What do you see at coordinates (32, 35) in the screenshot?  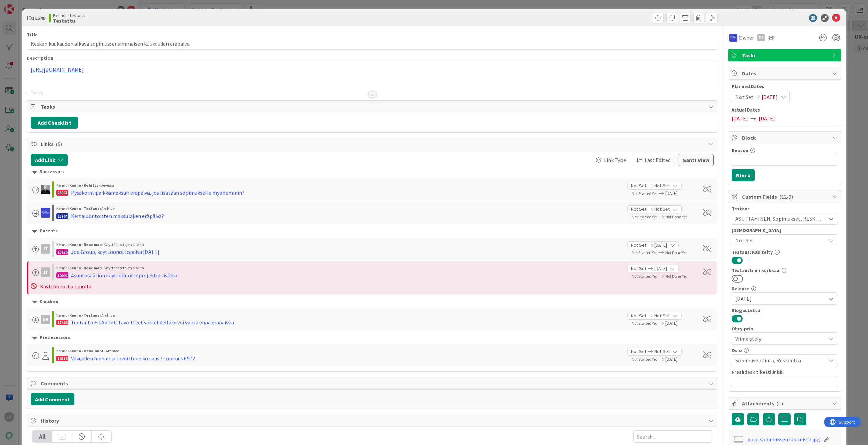 I see `label: Title` at bounding box center [32, 35].